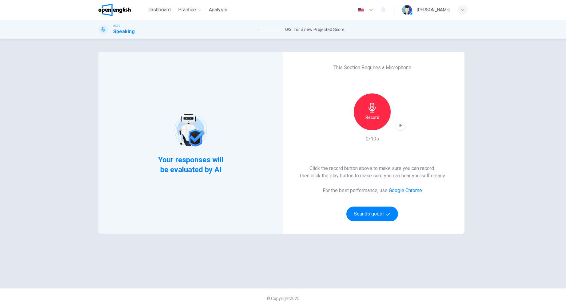 The height and width of the screenshot is (308, 566). Describe the element at coordinates (159, 10) in the screenshot. I see `button: Dashboard` at that location.